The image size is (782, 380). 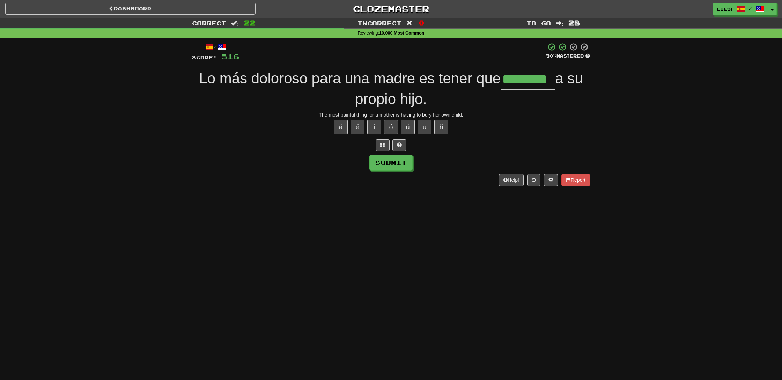 What do you see at coordinates (399, 145) in the screenshot?
I see `button: Single letter hint - you only get 1 per sentence and score half the points! alt+h` at bounding box center [399, 145].